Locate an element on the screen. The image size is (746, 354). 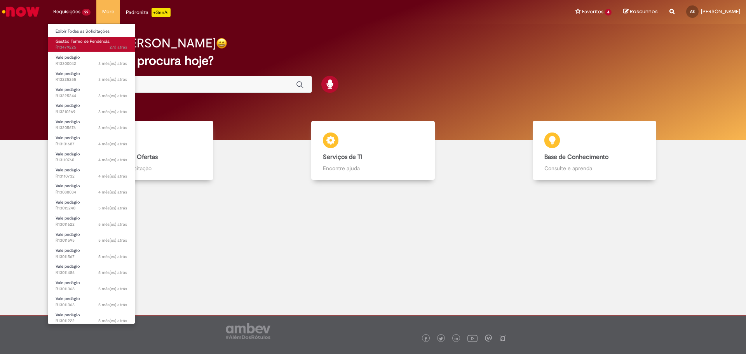
time: 07/05/2025 10:32:33 is located at coordinates (113, 240).